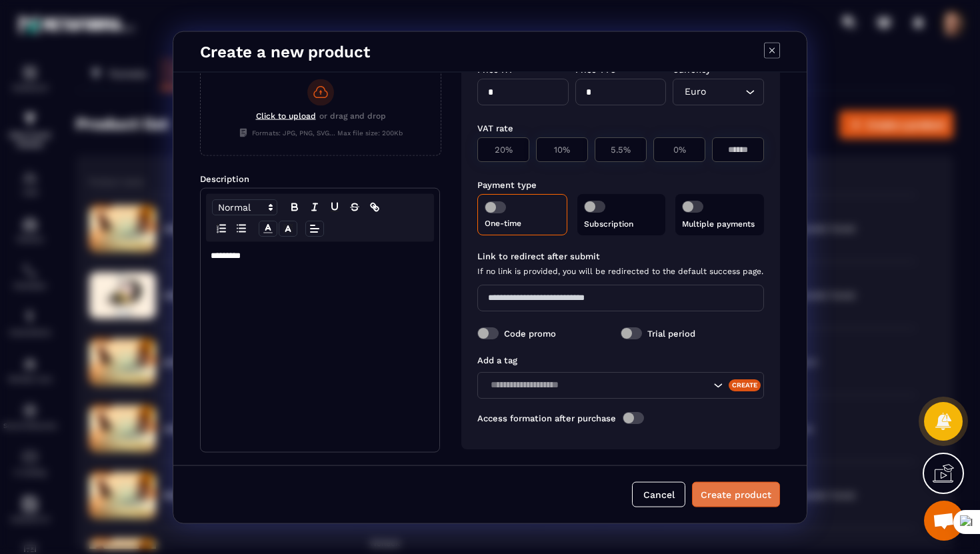 The width and height of the screenshot is (980, 554). Describe the element at coordinates (691, 69) in the screenshot. I see `label: Currency` at that location.